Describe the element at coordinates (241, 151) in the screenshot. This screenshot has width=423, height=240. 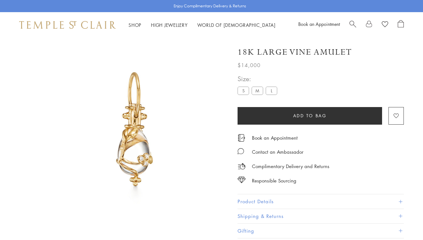
I see `img: MessageIcon-01_2.svg` at that location.